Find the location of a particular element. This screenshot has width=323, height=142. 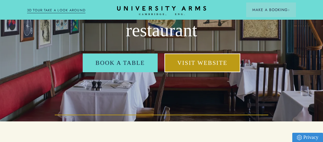

button: Make a BookingArrow icon is located at coordinates (271, 10).